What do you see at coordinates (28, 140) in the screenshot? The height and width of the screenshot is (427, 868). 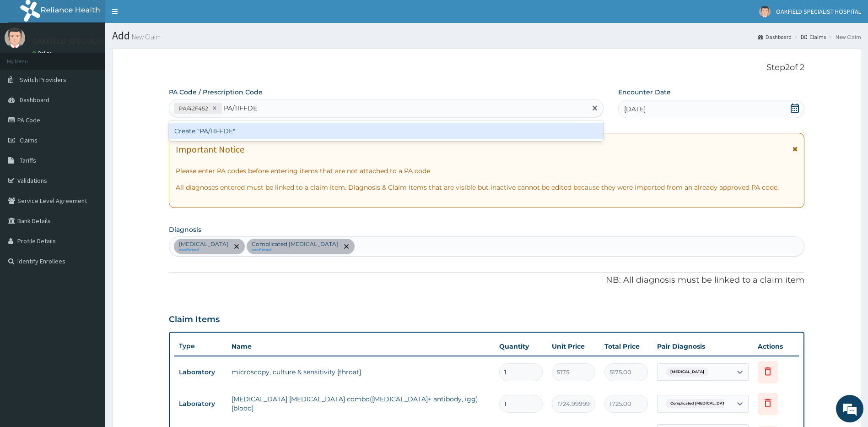 I see `span: Claims` at bounding box center [28, 140].